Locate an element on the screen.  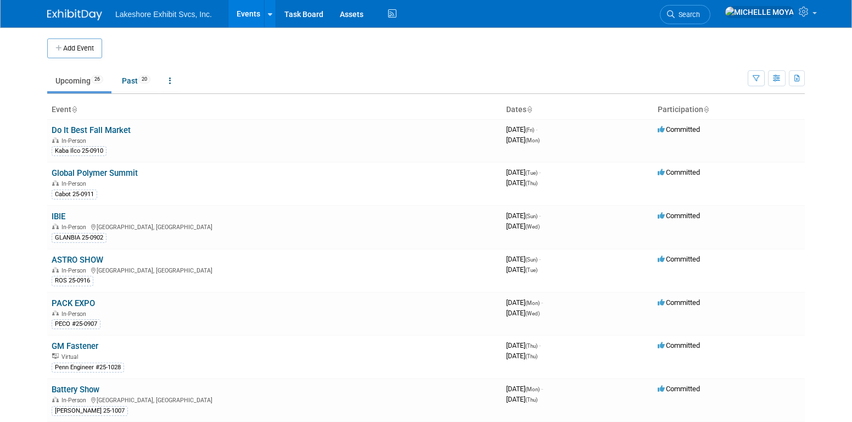
a: PACK EXPO is located at coordinates (73, 303).